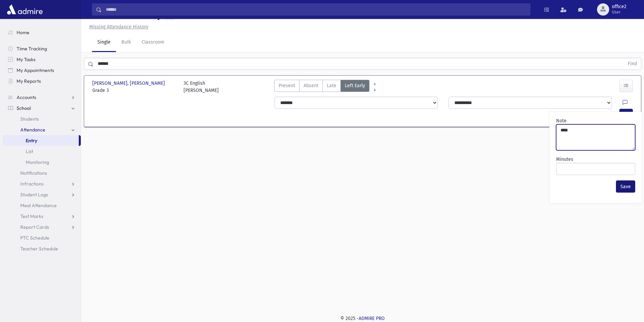  Describe the element at coordinates (41, 130) in the screenshot. I see `a: Attendance` at that location.